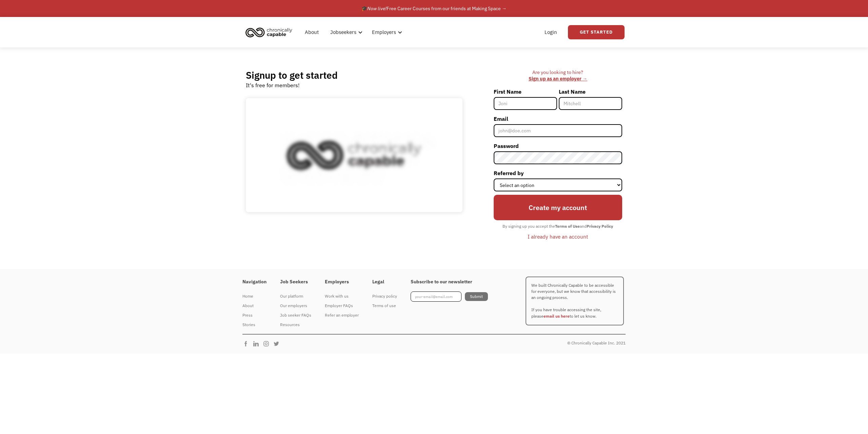 Image resolution: width=868 pixels, height=434 pixels. I want to click on a: Resources, so click(295, 324).